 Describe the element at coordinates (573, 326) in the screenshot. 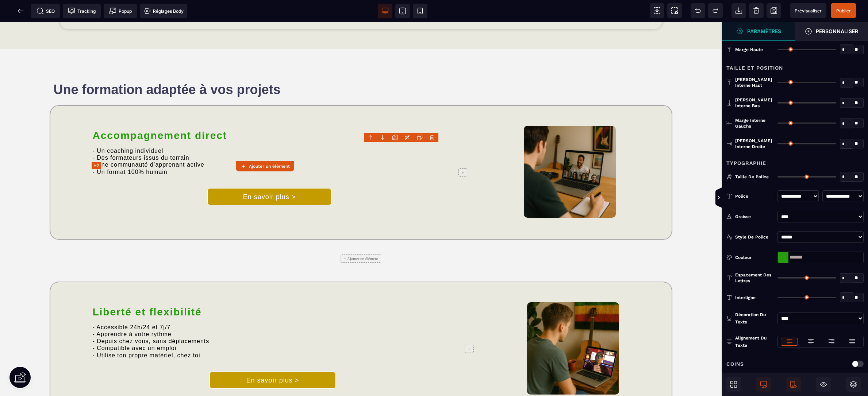

I see `img: 8244ccbb327c61ccd8a20b69d3930bcd_537410f0ddb8041a0268758fb5c62849753223771a5b61deaadc8eb30755b8b7...` at that location.